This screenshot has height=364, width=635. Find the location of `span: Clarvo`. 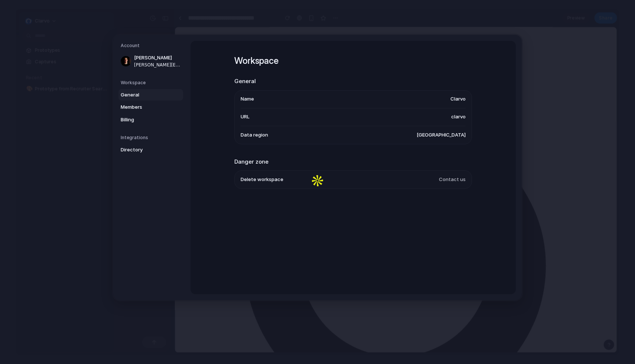

span: Clarvo is located at coordinates (458, 99).